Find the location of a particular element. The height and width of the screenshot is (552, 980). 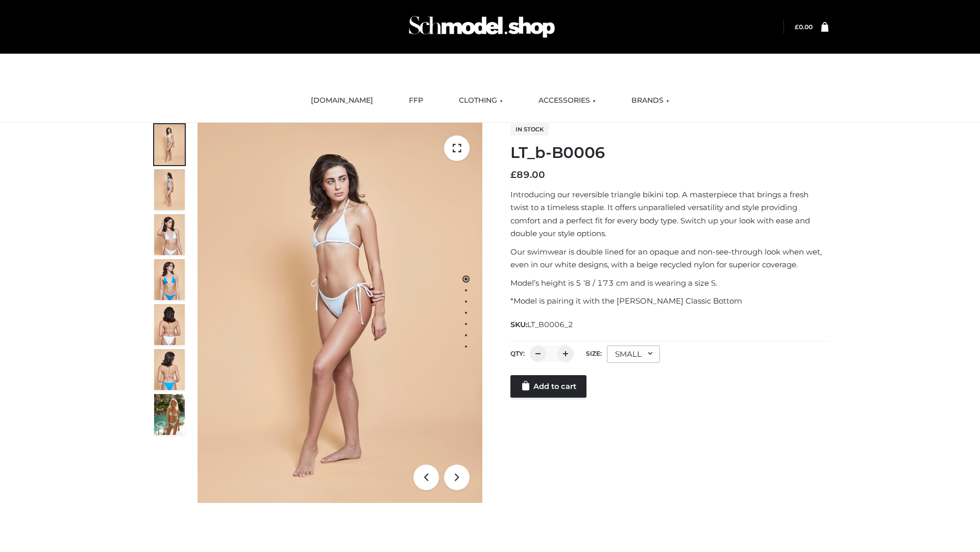

img: ArielClassicBikiniTop_CloudNine_AzureSky_OW114ECO_3-scaled.jpg is located at coordinates (169, 235).